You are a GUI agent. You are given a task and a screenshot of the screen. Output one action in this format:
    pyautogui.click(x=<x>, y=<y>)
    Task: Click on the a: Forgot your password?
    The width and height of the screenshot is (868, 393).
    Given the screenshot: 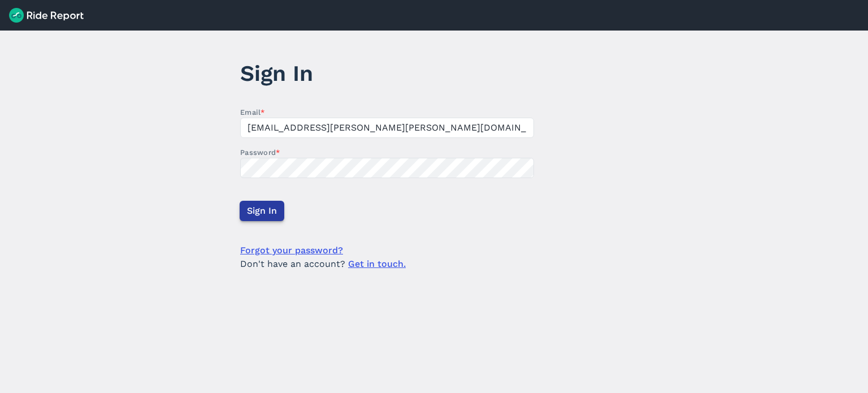 What is the action you would take?
    pyautogui.click(x=291, y=250)
    